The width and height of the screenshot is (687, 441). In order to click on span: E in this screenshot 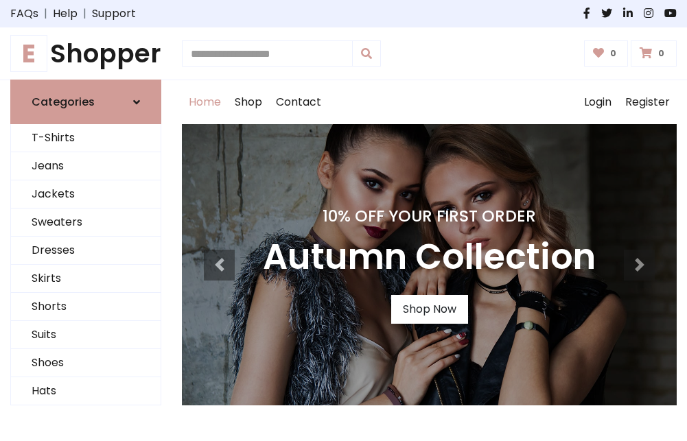, I will do `click(29, 54)`.